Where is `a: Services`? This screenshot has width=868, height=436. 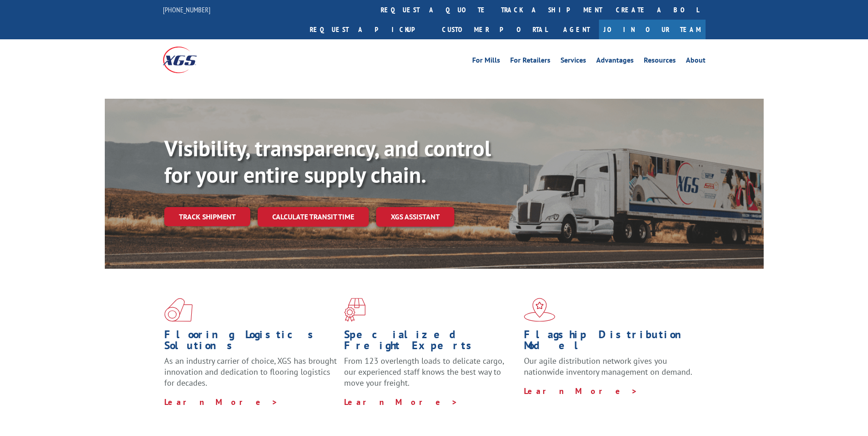
a: Services is located at coordinates (573, 62).